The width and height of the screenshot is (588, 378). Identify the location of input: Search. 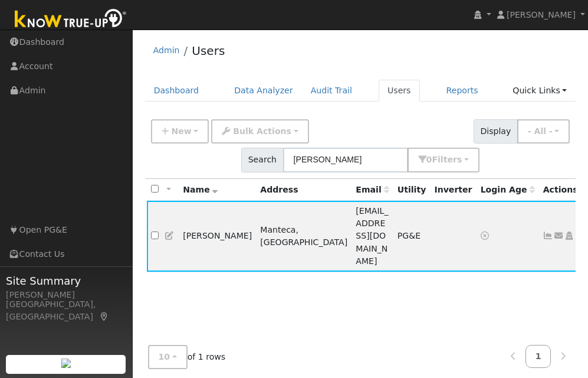
(345, 159).